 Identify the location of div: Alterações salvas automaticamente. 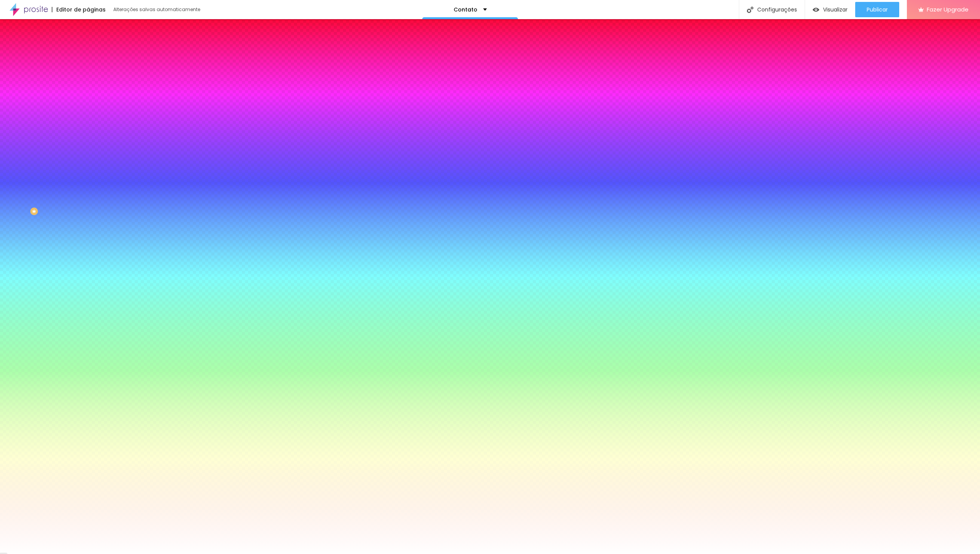
(157, 10).